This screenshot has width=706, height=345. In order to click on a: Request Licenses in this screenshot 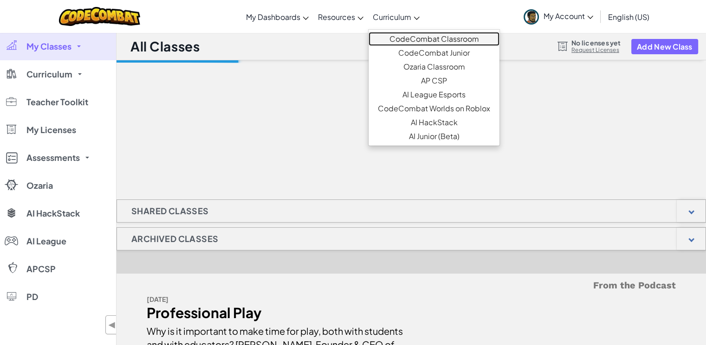, I will do `click(596, 50)`.